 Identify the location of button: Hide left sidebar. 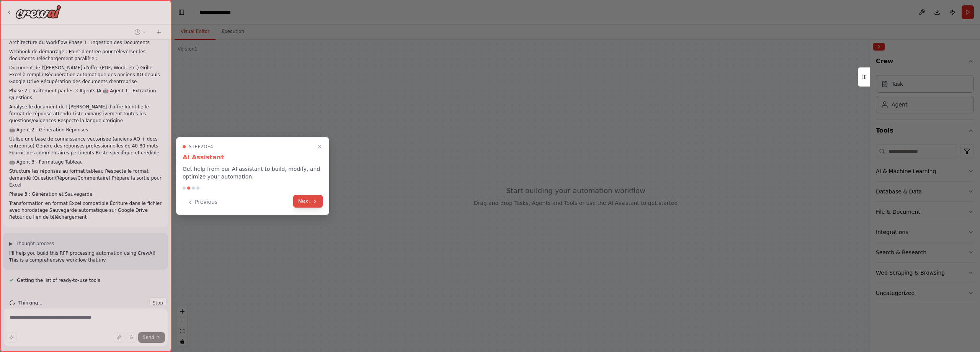
(182, 12).